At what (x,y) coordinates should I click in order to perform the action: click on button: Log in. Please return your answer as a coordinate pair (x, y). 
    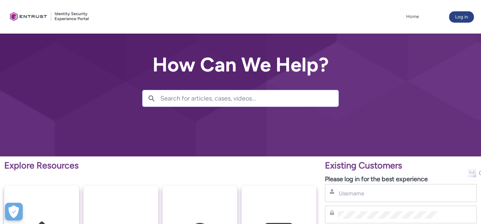
    Looking at the image, I should click on (461, 17).